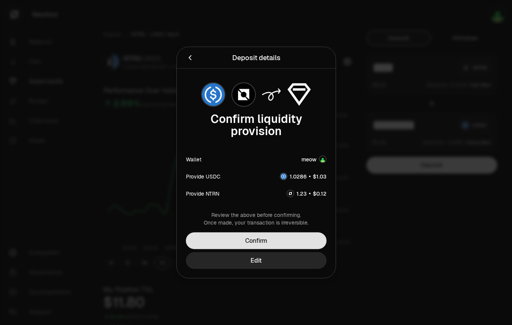 This screenshot has width=512, height=325. Describe the element at coordinates (190, 58) in the screenshot. I see `button: Back` at that location.